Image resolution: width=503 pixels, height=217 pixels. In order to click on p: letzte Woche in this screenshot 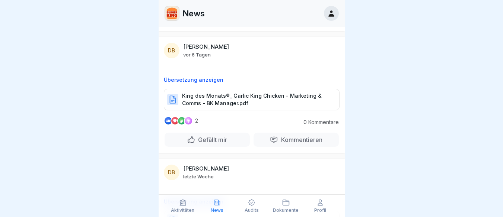, I will do `click(198, 177)`.